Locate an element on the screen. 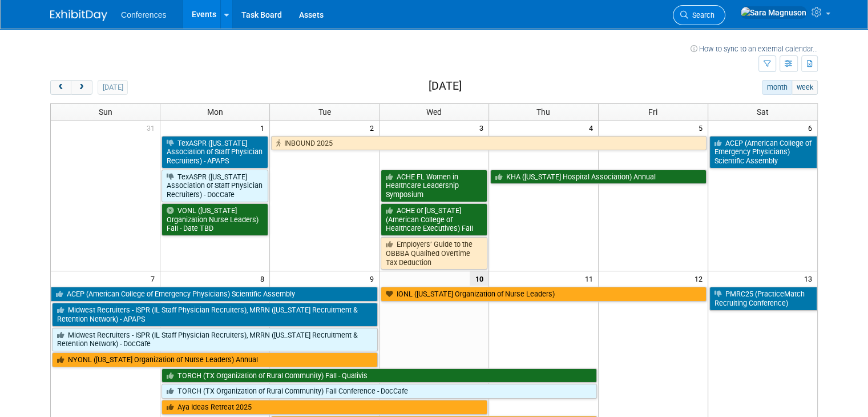 This screenshot has height=417, width=868. img: ExhibitDay is located at coordinates (79, 15).